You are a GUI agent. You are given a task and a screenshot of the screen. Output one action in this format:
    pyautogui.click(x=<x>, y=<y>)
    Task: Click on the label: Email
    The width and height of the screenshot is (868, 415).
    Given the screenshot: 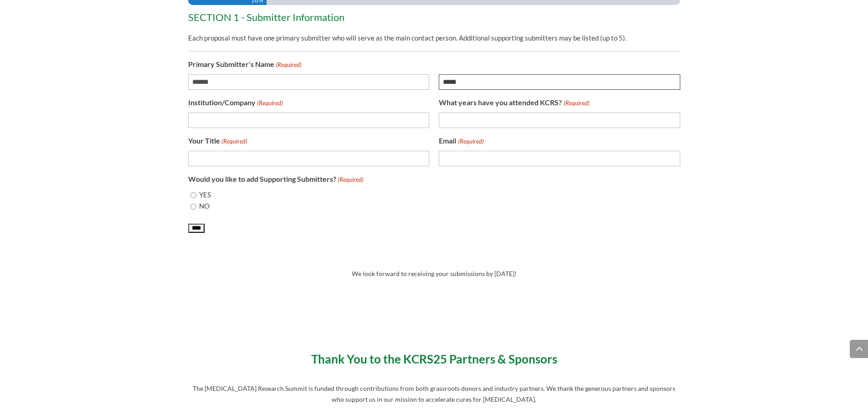 What is the action you would take?
    pyautogui.click(x=461, y=141)
    